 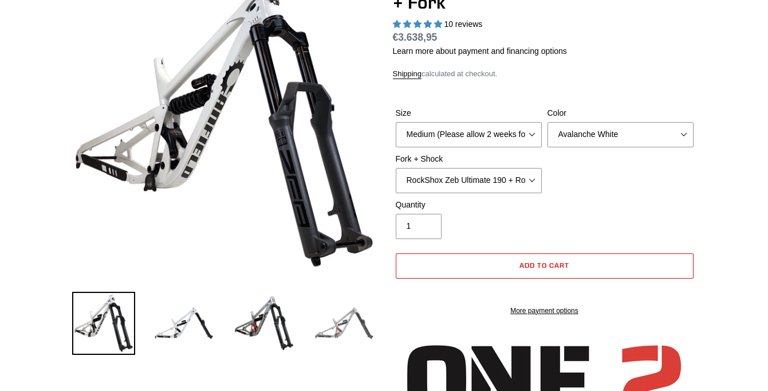 What do you see at coordinates (407, 74) in the screenshot?
I see `a: Shipping` at bounding box center [407, 74].